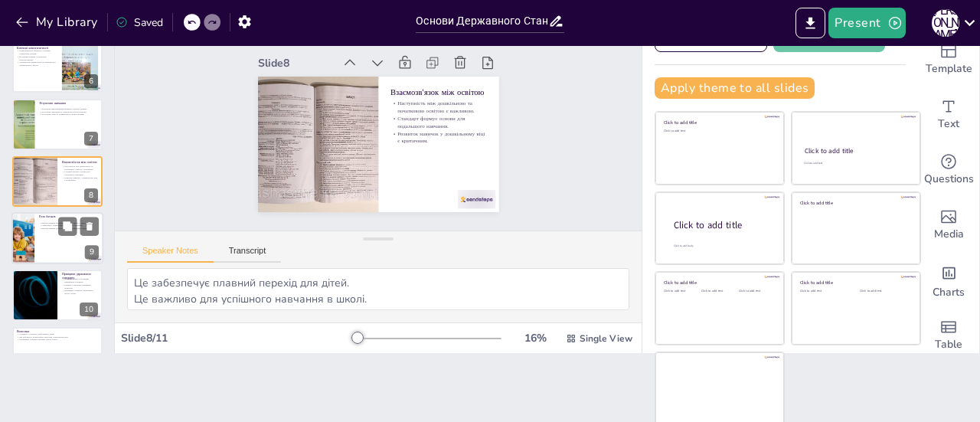  What do you see at coordinates (948, 124) in the screenshot?
I see `span: Text` at bounding box center [948, 124].